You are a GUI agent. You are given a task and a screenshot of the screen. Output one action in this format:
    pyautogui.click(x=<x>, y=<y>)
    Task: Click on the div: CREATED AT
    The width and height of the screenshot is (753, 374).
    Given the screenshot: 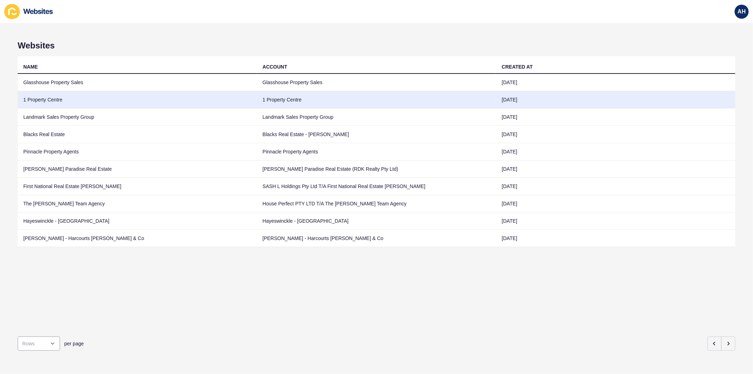 What is the action you would take?
    pyautogui.click(x=517, y=67)
    